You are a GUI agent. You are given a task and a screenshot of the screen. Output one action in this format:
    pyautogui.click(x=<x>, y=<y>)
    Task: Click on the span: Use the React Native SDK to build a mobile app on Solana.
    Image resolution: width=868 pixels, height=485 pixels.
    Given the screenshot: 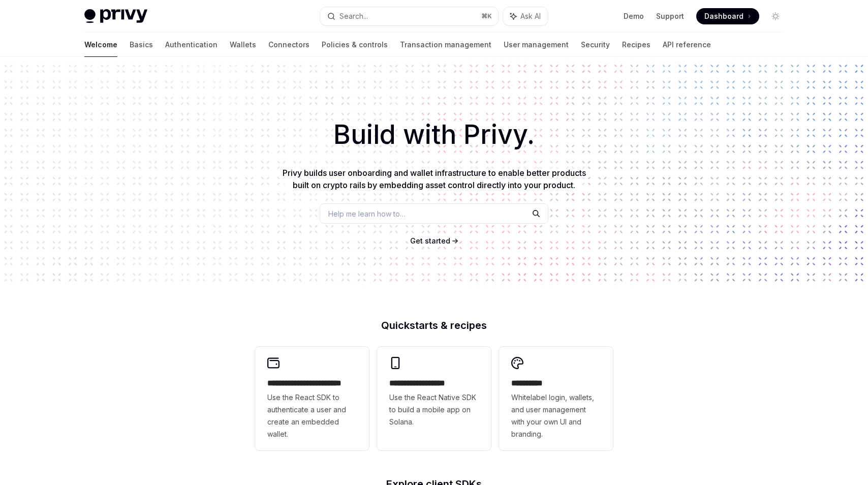 What is the action you would take?
    pyautogui.click(x=434, y=410)
    